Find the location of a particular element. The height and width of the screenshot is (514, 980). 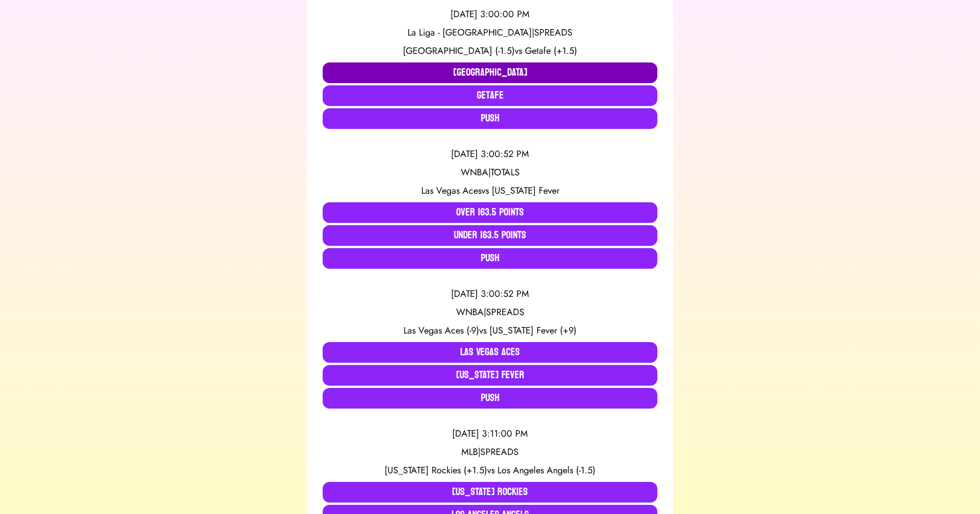

div: WNBA | TOTALS is located at coordinates (490, 172).